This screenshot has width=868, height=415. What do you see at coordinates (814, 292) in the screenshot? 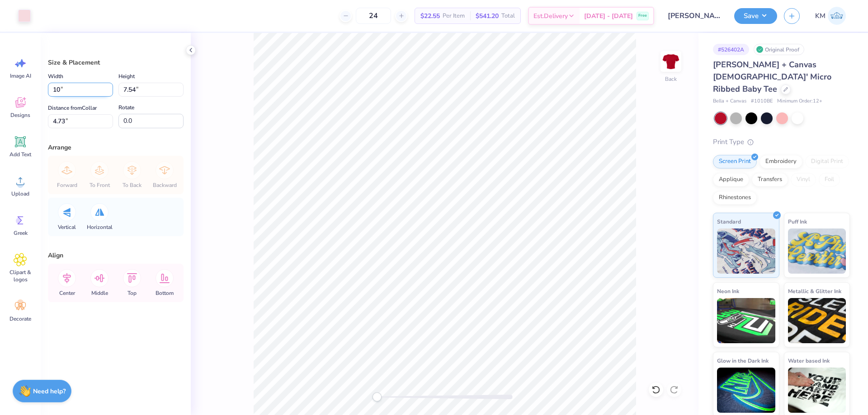
I see `span: Metallic & Glitter Ink` at bounding box center [814, 292].